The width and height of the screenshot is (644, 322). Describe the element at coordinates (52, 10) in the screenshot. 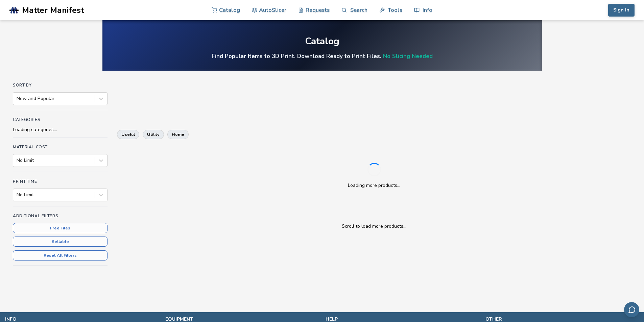

I see `span: Matter Manifest` at that location.